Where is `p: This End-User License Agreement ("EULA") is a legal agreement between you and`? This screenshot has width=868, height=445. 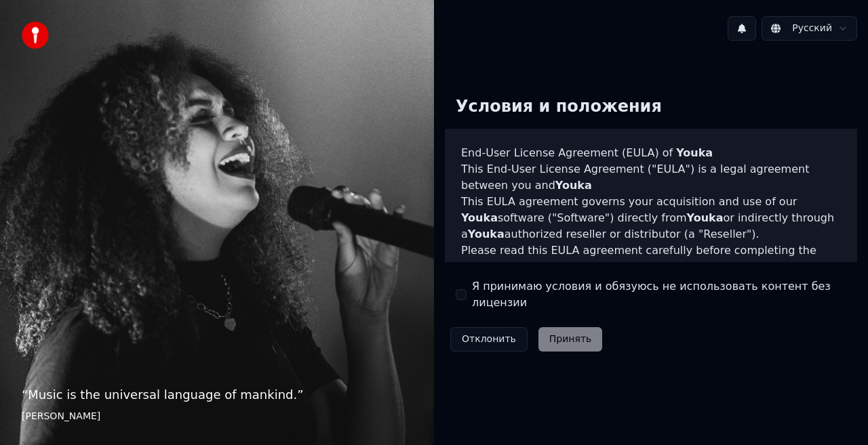
p: This End-User License Agreement ("EULA") is a legal agreement between you and is located at coordinates (651, 178).